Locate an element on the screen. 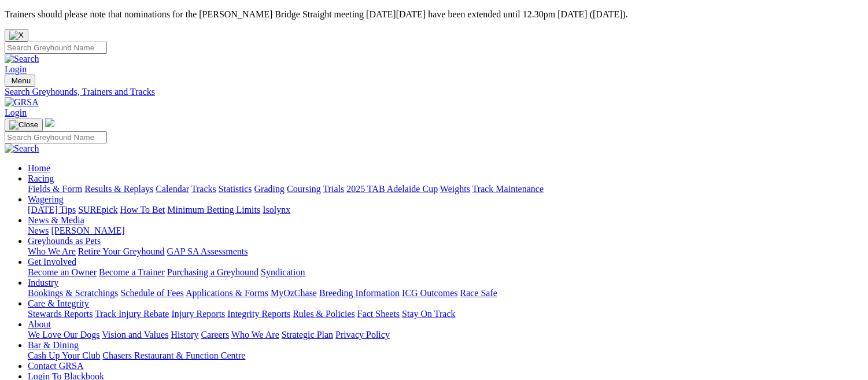  a: GAP SA Assessments is located at coordinates (207, 251).